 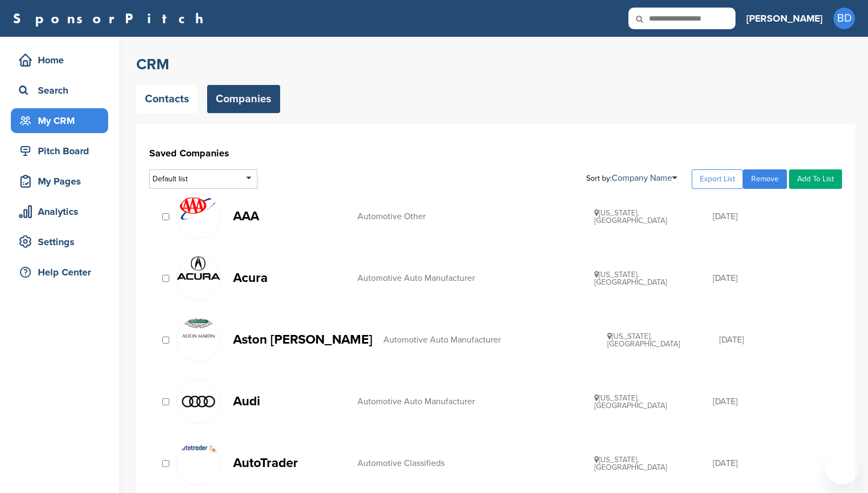 I want to click on p: Acura, so click(x=290, y=277).